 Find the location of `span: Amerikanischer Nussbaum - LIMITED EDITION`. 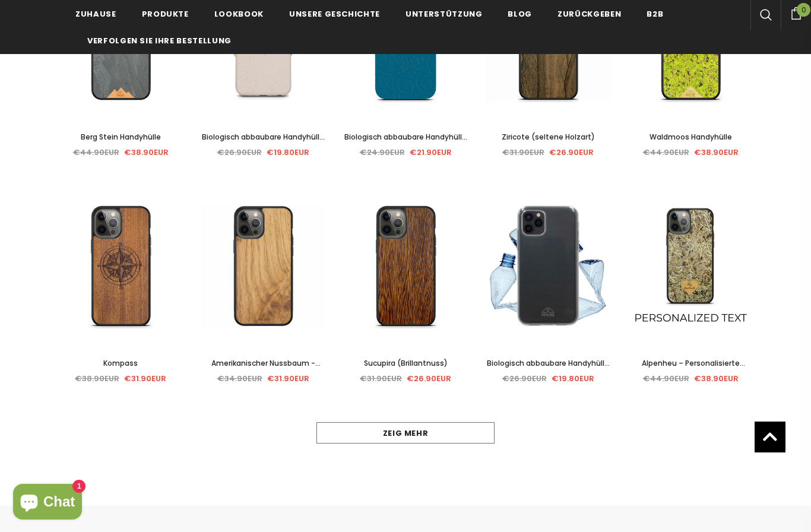

span: Amerikanischer Nussbaum - LIMITED EDITION is located at coordinates (266, 369).